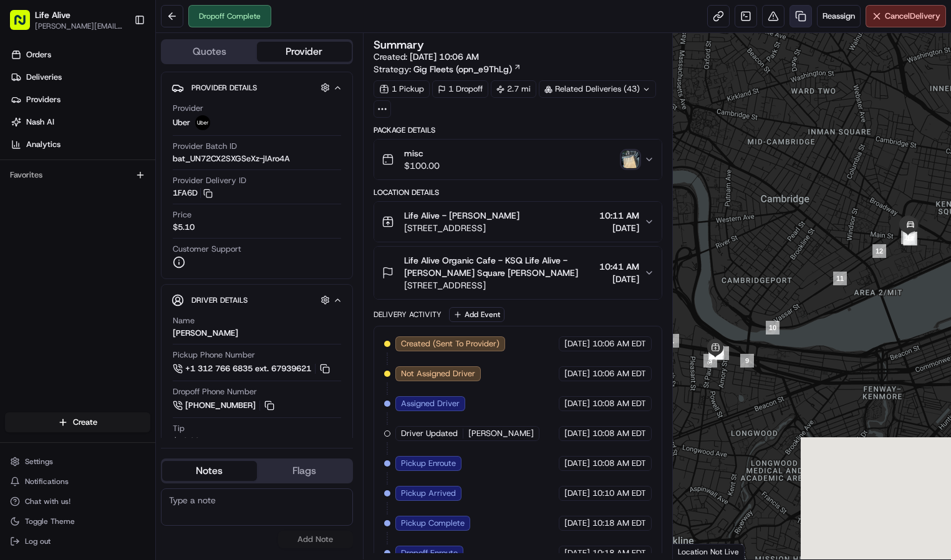 The height and width of the screenshot is (560, 951). Describe the element at coordinates (906, 16) in the screenshot. I see `button: CancelDelivery` at that location.